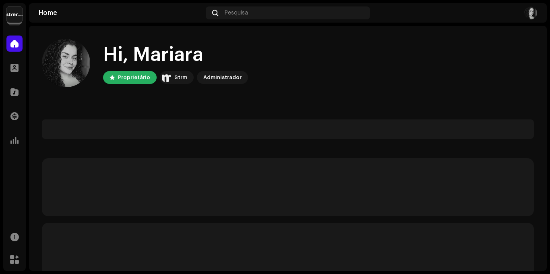 This screenshot has height=274, width=550. What do you see at coordinates (120, 13) in the screenshot?
I see `div: Home` at bounding box center [120, 13].